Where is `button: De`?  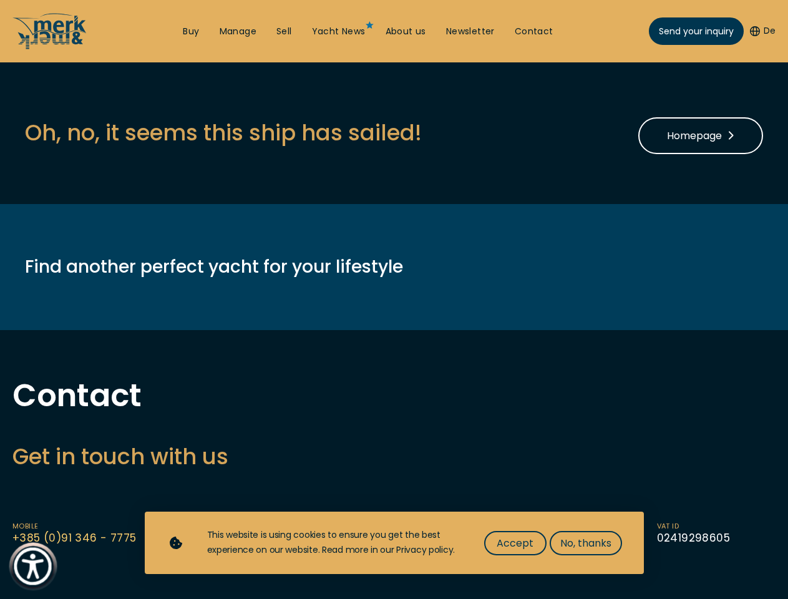
button: De is located at coordinates (762, 31).